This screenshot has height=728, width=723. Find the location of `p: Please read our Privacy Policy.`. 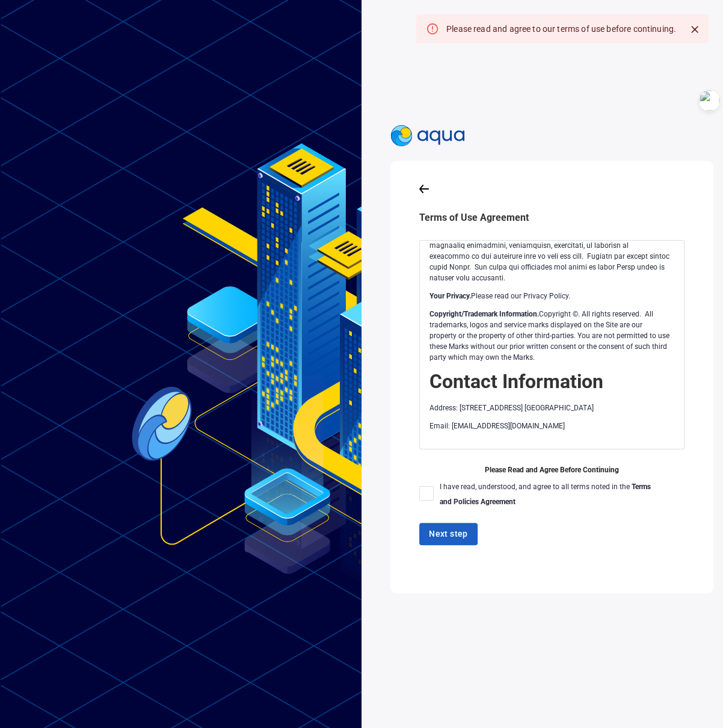

p: Please read our Privacy Policy. is located at coordinates (549, 296).